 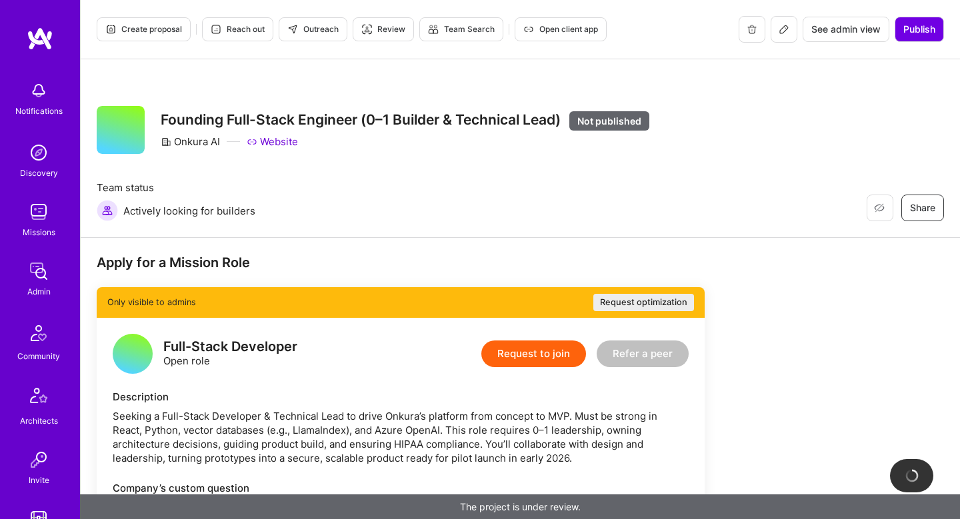 What do you see at coordinates (922, 208) in the screenshot?
I see `span: Share` at bounding box center [922, 208].